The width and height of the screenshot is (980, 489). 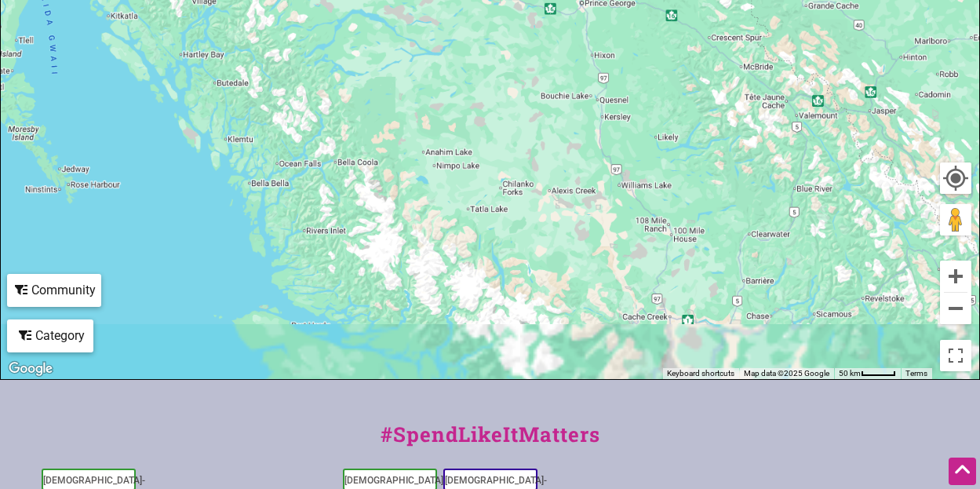 I want to click on div: Community, so click(x=55, y=291).